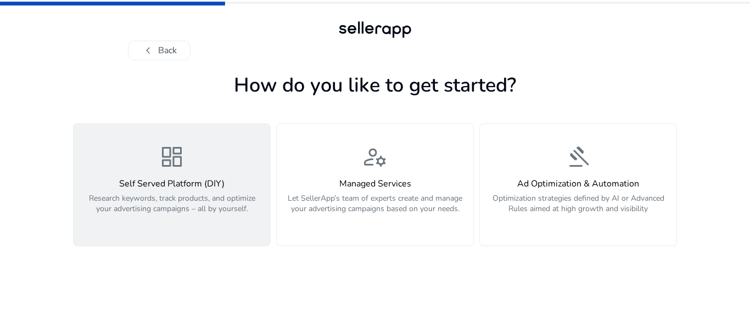 The image size is (750, 323). Describe the element at coordinates (578, 157) in the screenshot. I see `span: gavel` at that location.